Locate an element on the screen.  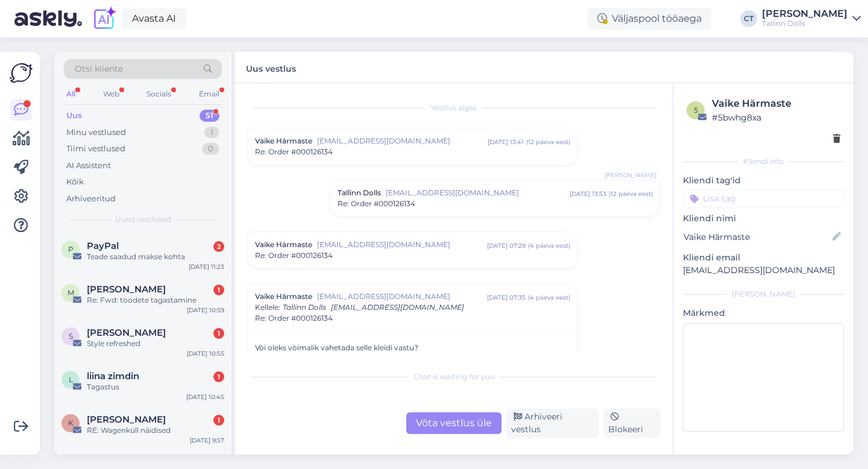
img: Askly Logo is located at coordinates (21, 73).